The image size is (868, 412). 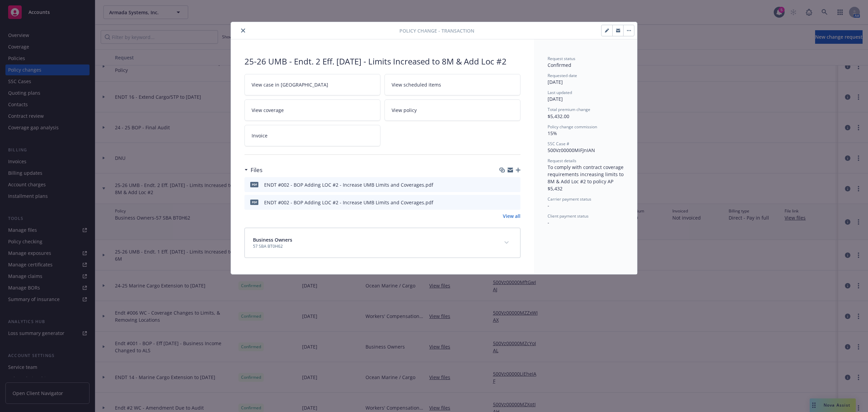 What do you see at coordinates (572, 127) in the screenshot?
I see `span: Policy change commission` at bounding box center [572, 127].